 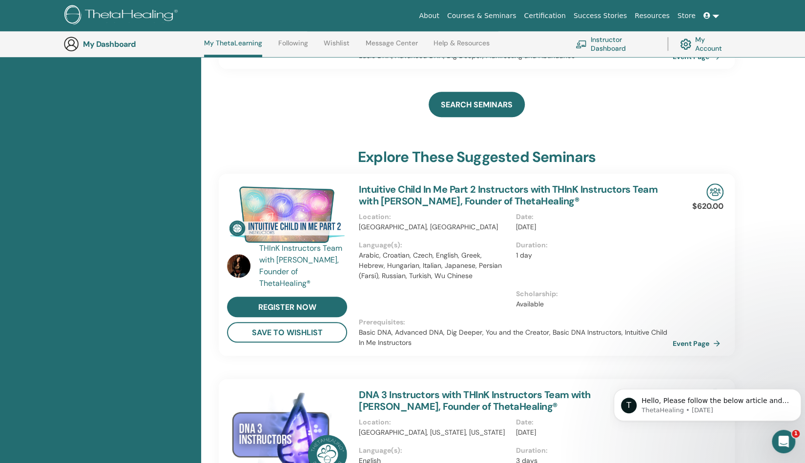 What do you see at coordinates (461, 47) in the screenshot?
I see `a: Help & Resources` at bounding box center [461, 47].